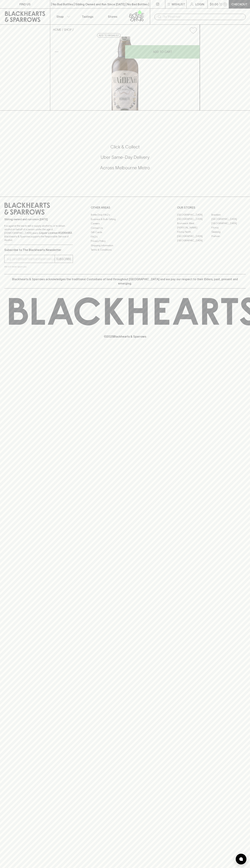 This screenshot has width=250, height=868. I want to click on p: $0.00, so click(215, 4).